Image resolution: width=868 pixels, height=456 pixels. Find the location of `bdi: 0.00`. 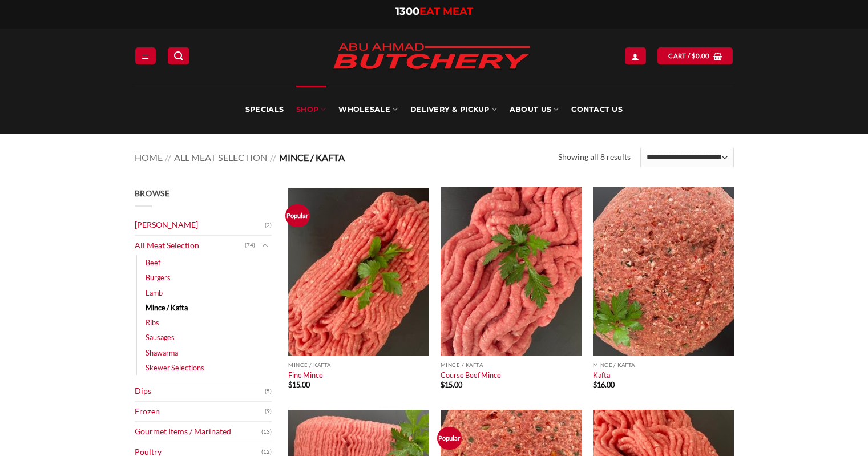

bdi: 0.00 is located at coordinates (700, 55).